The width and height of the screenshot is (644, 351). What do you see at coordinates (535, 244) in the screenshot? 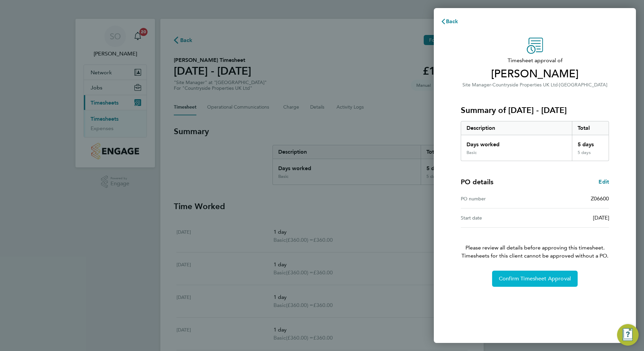
I see `p: Please review all details before approving this timesheet.` at bounding box center [535, 244].